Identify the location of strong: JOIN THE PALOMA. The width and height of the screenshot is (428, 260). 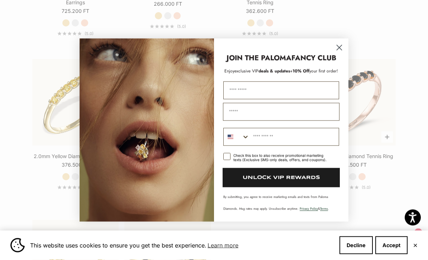
(259, 58).